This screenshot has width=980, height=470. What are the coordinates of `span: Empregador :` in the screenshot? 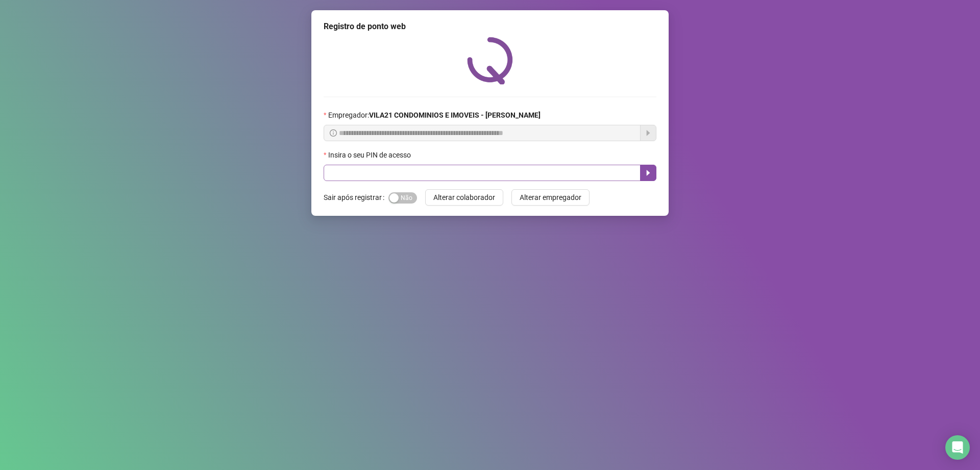 It's located at (434, 115).